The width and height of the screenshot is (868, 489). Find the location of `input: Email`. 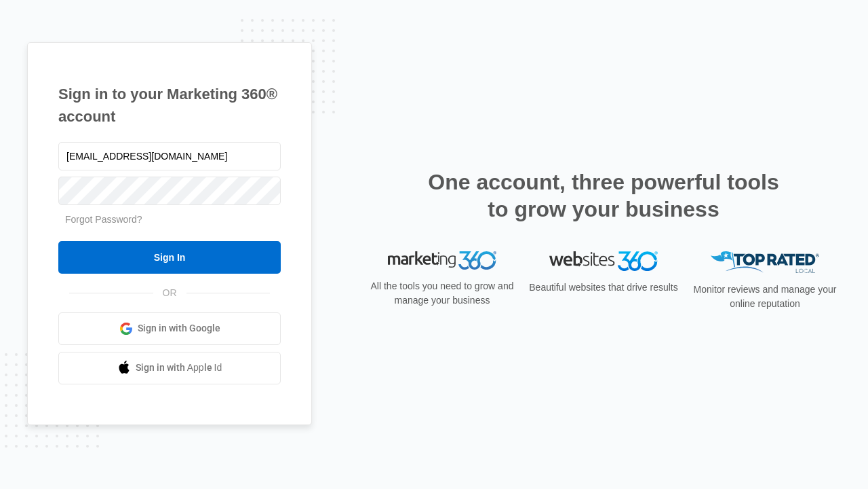

input: Email is located at coordinates (170, 156).